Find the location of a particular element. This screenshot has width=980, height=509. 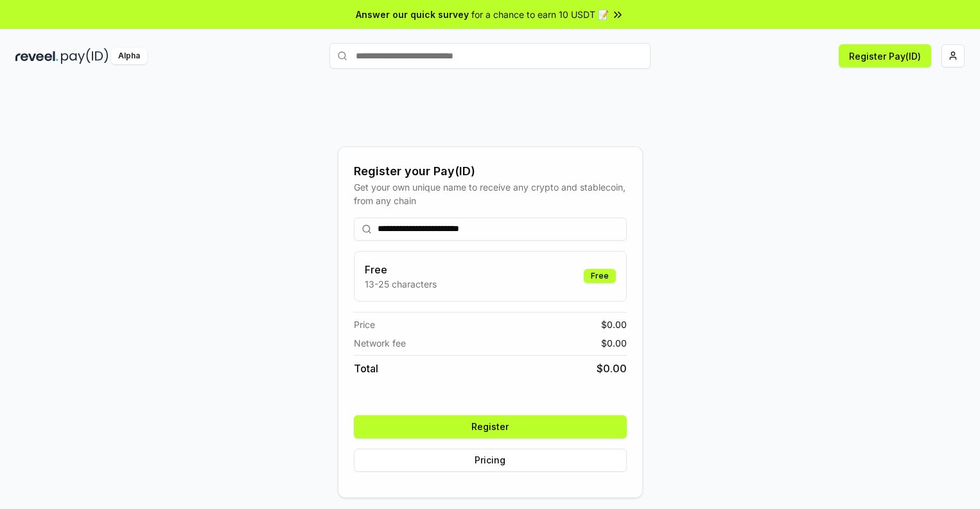

span: Price is located at coordinates (364, 324).